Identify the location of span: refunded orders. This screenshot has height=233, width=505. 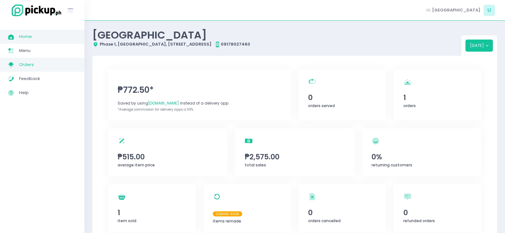
(419, 221).